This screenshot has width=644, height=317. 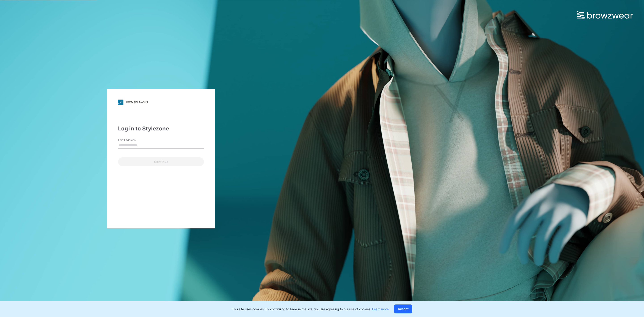 I want to click on p: This site uses cookies. By continuing to browse the site, you are agreeing to our use of cookies., so click(x=310, y=309).